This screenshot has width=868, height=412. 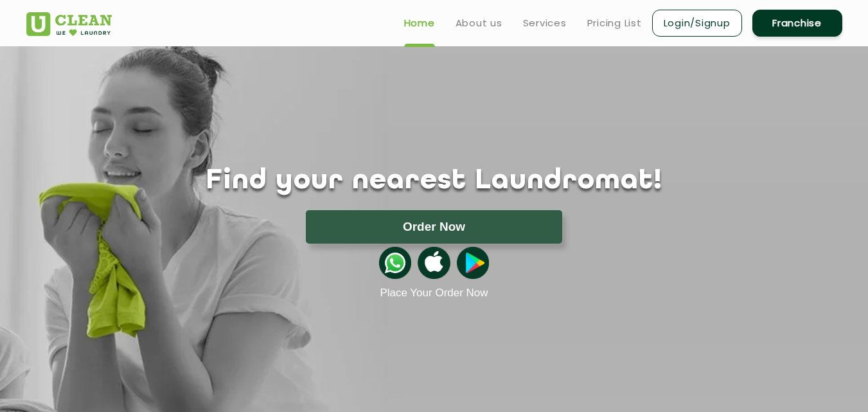 I want to click on img: apple-icon.png, so click(x=434, y=263).